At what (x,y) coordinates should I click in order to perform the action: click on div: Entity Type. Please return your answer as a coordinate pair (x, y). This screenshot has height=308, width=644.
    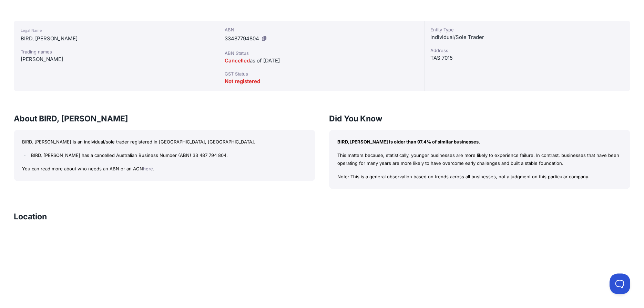
    Looking at the image, I should click on (528, 29).